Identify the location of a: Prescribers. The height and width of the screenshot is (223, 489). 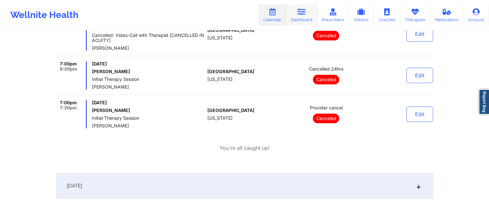
(333, 15).